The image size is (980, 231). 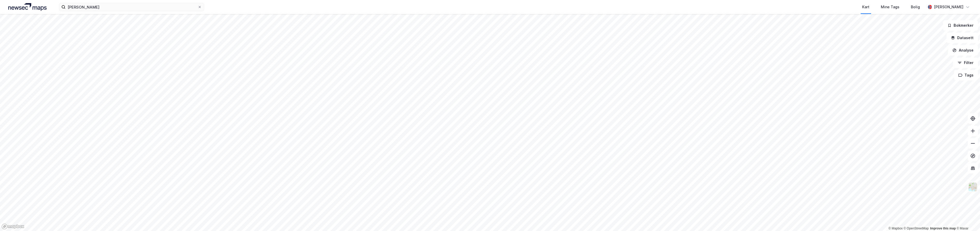 I want to click on div: Kart, so click(x=866, y=7).